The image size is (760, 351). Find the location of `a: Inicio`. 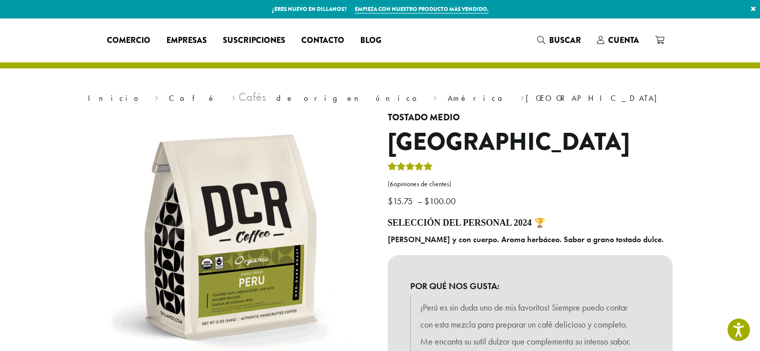

a: Inicio is located at coordinates (116, 98).